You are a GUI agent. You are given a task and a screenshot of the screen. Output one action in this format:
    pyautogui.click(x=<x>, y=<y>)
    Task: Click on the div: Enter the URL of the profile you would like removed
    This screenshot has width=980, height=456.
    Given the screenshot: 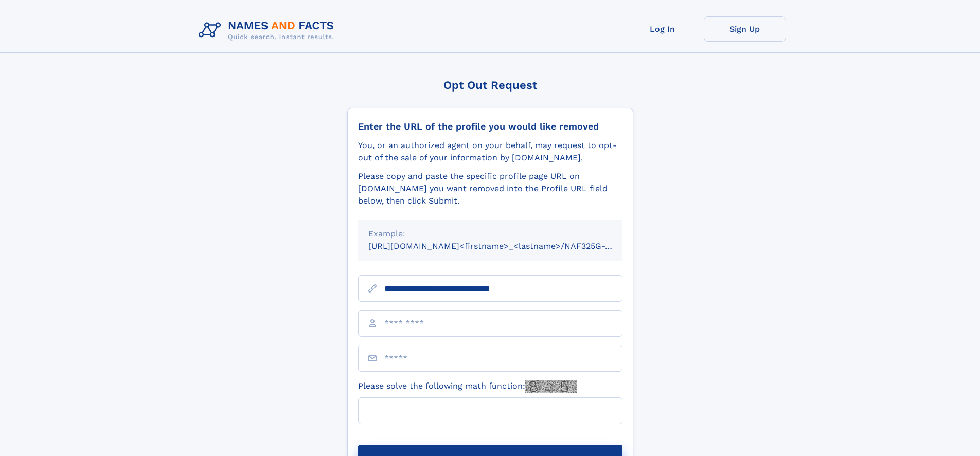 What is the action you would take?
    pyautogui.click(x=490, y=126)
    